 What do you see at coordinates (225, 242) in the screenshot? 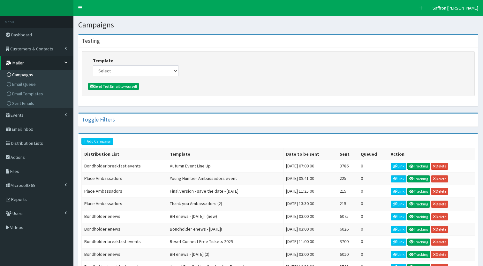
I see `td: Reset Connect Free Tickets 2025` at bounding box center [225, 242].